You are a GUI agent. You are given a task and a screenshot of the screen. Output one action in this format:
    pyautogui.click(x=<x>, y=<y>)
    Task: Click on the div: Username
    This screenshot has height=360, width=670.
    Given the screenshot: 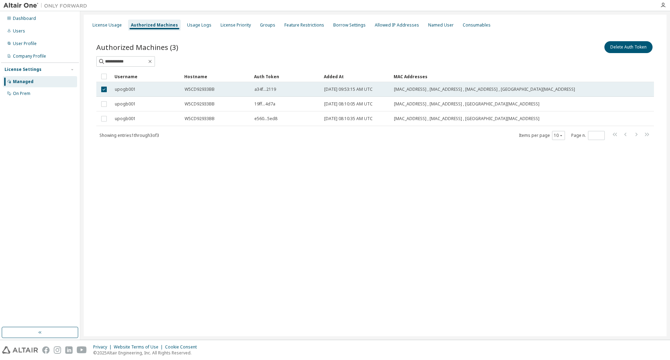 What is the action you would take?
    pyautogui.click(x=146, y=76)
    